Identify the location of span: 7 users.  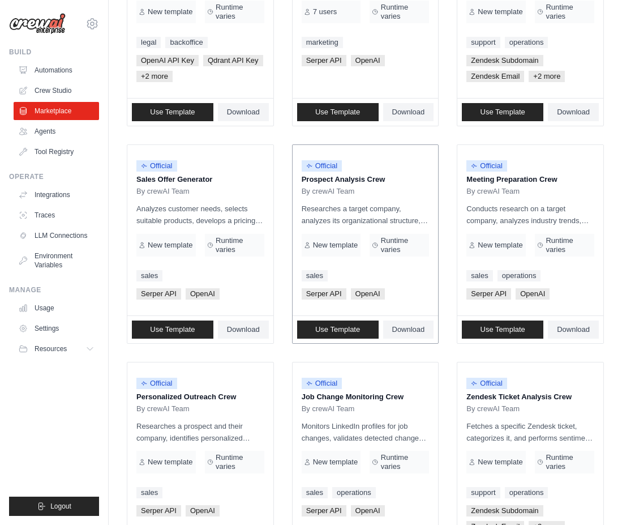
(325, 12).